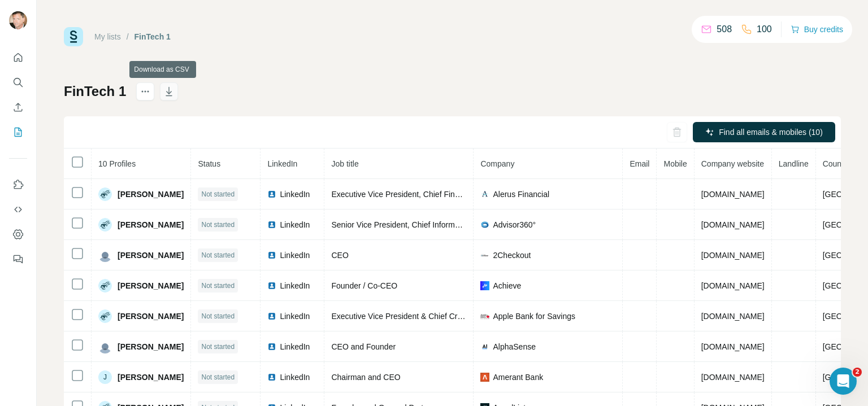 This screenshot has width=868, height=406. What do you see at coordinates (18, 82) in the screenshot?
I see `button: Search` at bounding box center [18, 82].